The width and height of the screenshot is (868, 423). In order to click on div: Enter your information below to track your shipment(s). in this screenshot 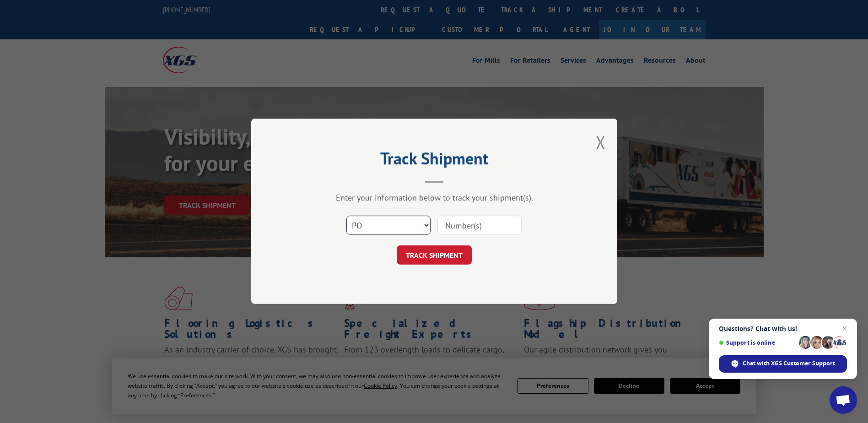, I will do `click(434, 198)`.